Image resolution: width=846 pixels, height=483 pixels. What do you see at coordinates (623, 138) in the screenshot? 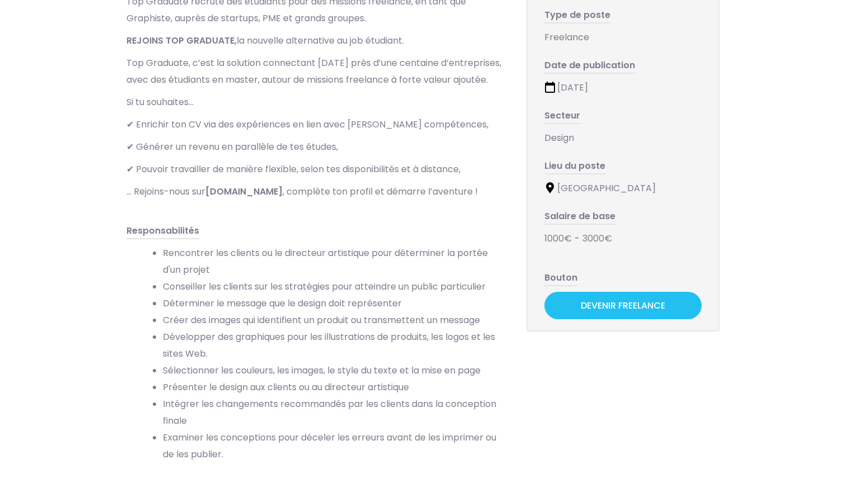
I see `div: Design` at bounding box center [623, 138].